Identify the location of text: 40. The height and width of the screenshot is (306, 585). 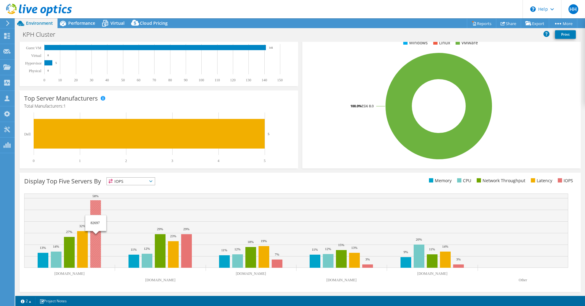
(107, 80).